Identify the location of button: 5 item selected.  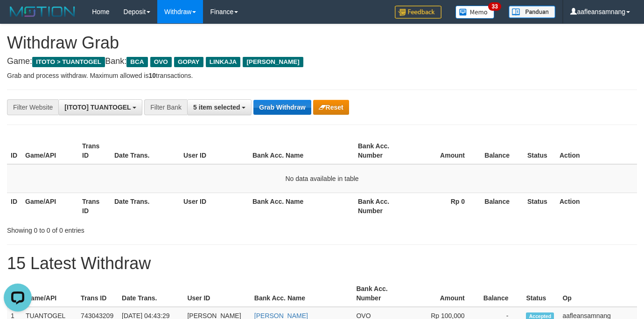
(219, 107).